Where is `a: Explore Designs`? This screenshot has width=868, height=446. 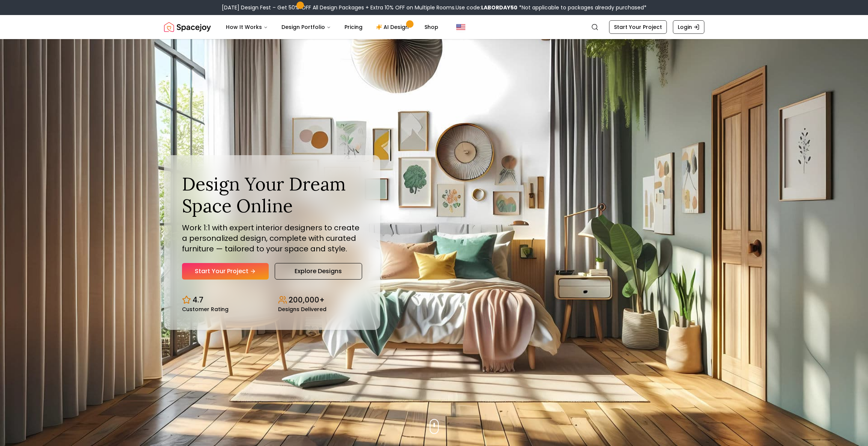 a: Explore Designs is located at coordinates (319, 271).